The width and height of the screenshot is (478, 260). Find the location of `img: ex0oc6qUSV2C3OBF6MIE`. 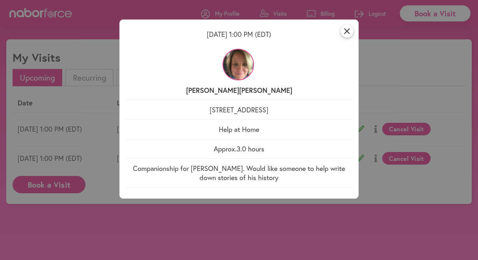

img: ex0oc6qUSV2C3OBF6MIE is located at coordinates (238, 64).